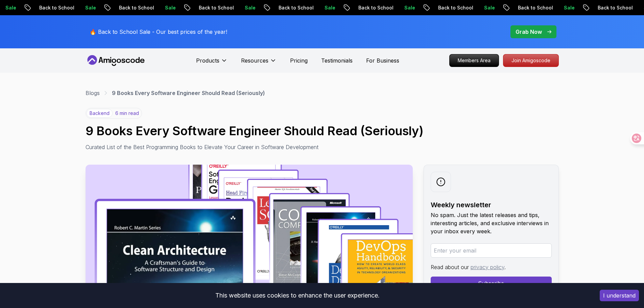 This screenshot has height=308, width=644. I want to click on p: Products, so click(207, 61).